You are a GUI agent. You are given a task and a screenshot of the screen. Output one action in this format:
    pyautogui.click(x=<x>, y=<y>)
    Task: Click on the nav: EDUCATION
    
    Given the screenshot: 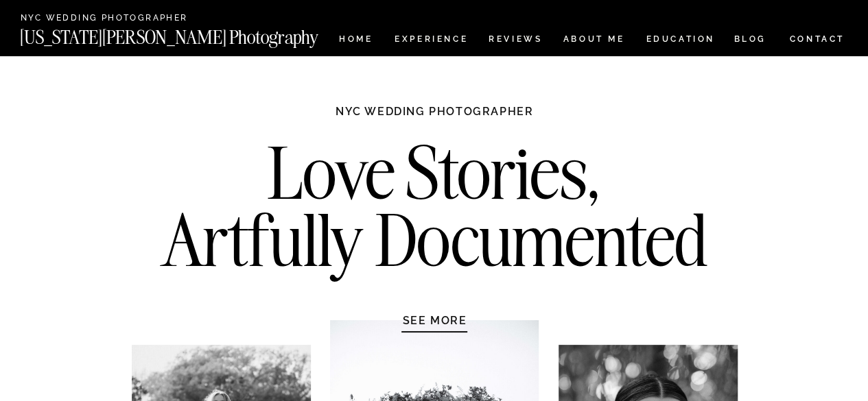 What is the action you would take?
    pyautogui.click(x=680, y=41)
    